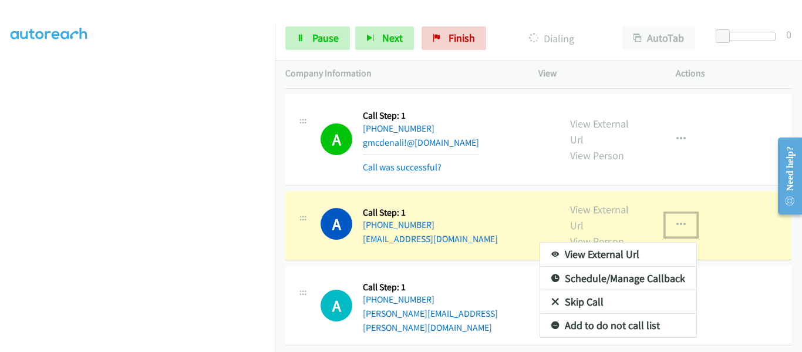 The height and width of the screenshot is (352, 802). What do you see at coordinates (22, 46) in the screenshot?
I see `div: Open Resource Center` at bounding box center [22, 46].